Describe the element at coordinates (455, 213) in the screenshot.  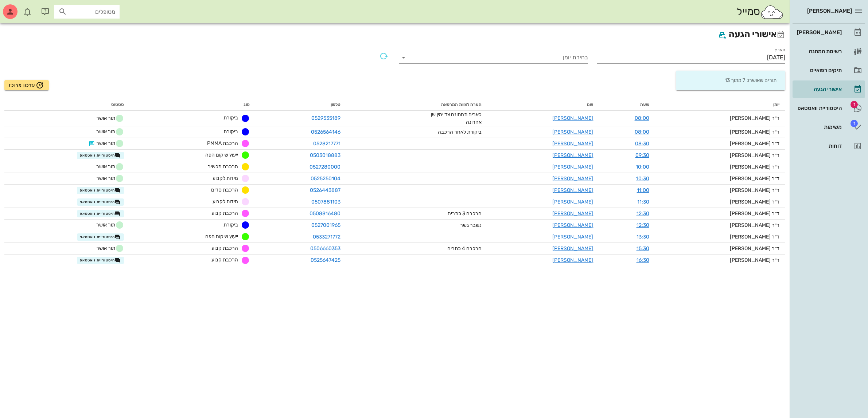
I see `div: הרכבה 3 כתרים` at that location.